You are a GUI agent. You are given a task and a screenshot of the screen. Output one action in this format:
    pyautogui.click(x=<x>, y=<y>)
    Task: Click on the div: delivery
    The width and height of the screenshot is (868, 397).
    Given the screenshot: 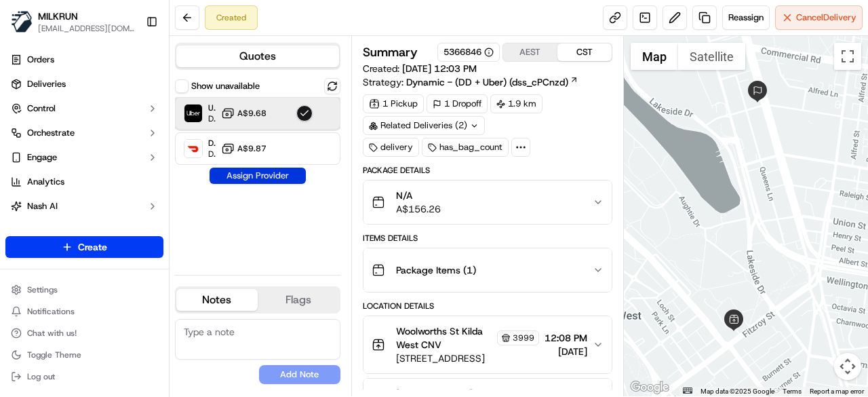 What is the action you would take?
    pyautogui.click(x=390, y=147)
    